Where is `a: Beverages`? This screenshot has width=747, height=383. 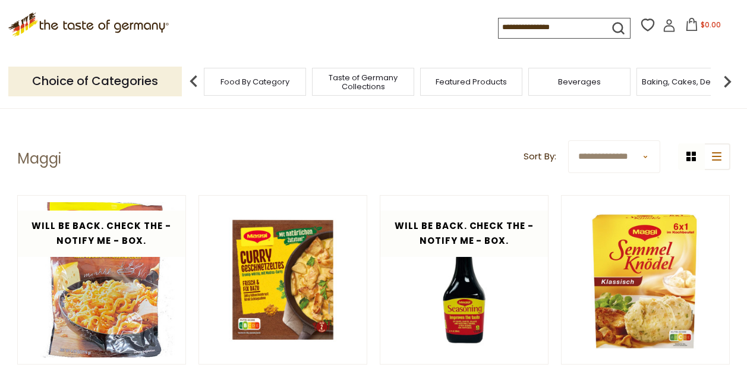 a: Beverages is located at coordinates (579, 81).